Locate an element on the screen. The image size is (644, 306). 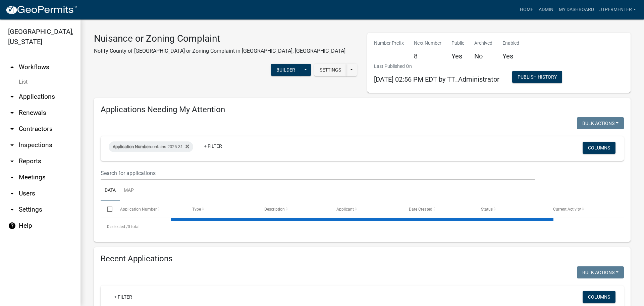
datatable-header-cell: Type is located at coordinates (222, 209).